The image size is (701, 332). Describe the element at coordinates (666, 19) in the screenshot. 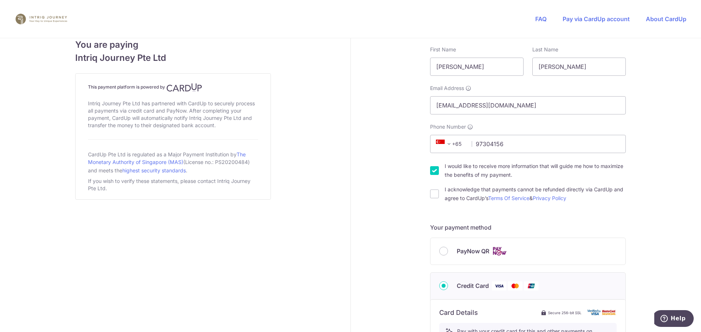

I see `a: About CardUp` at that location.